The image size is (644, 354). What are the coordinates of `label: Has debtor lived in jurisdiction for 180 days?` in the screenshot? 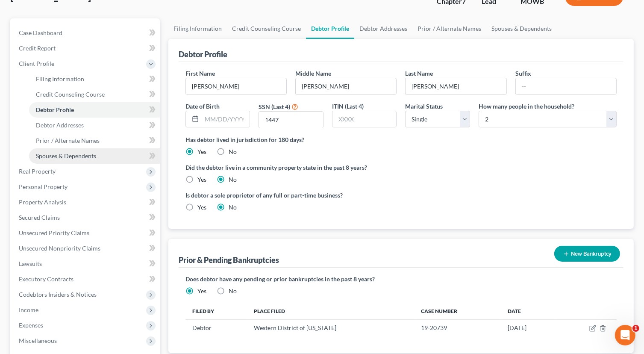 It's located at (401, 139).